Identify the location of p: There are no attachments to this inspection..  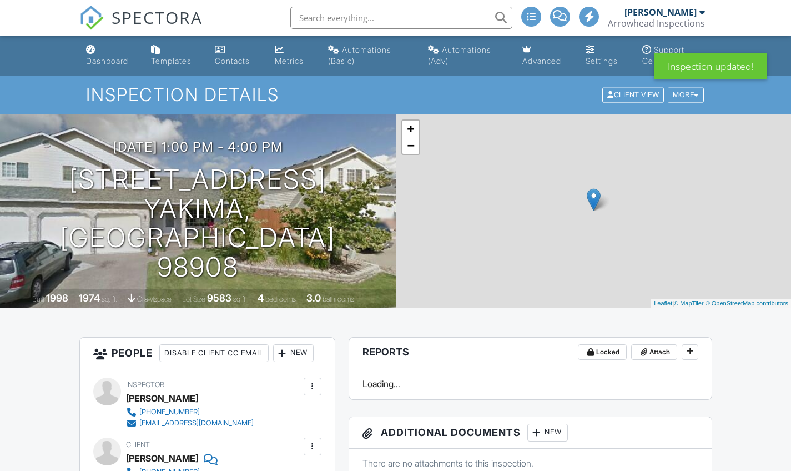
(530, 463).